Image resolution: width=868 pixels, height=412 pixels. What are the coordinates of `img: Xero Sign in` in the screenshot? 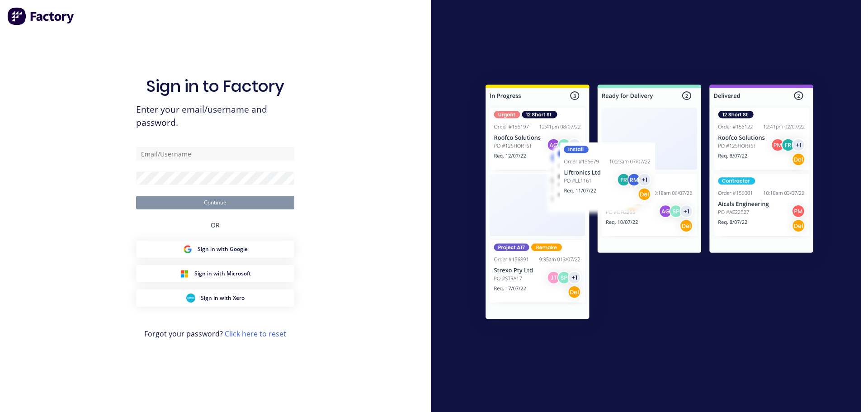 It's located at (191, 298).